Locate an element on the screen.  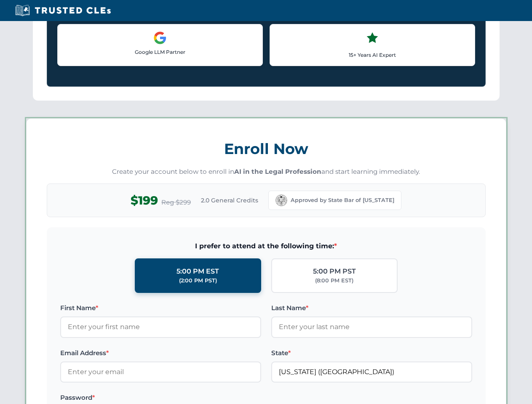
p: Google LLM Partner is located at coordinates (160, 51).